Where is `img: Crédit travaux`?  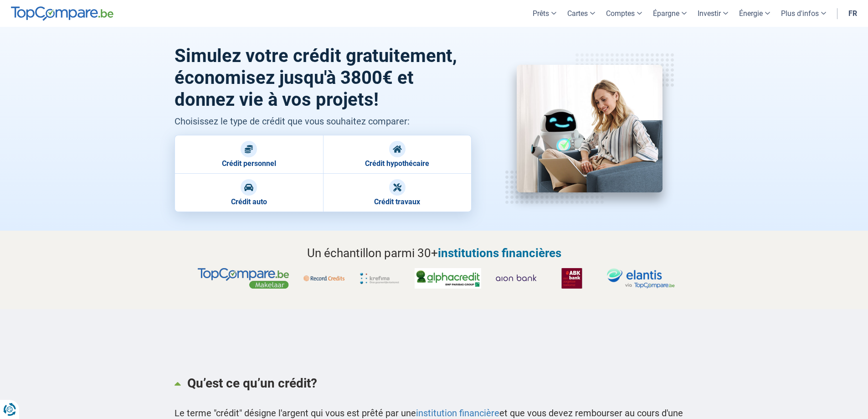
img: Crédit travaux is located at coordinates (398, 187).